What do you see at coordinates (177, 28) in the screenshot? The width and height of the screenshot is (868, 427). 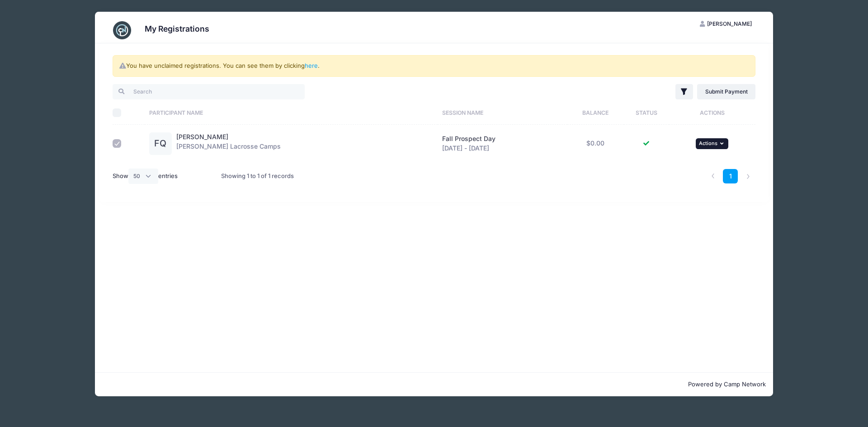 I see `h3: My Registrations` at bounding box center [177, 28].